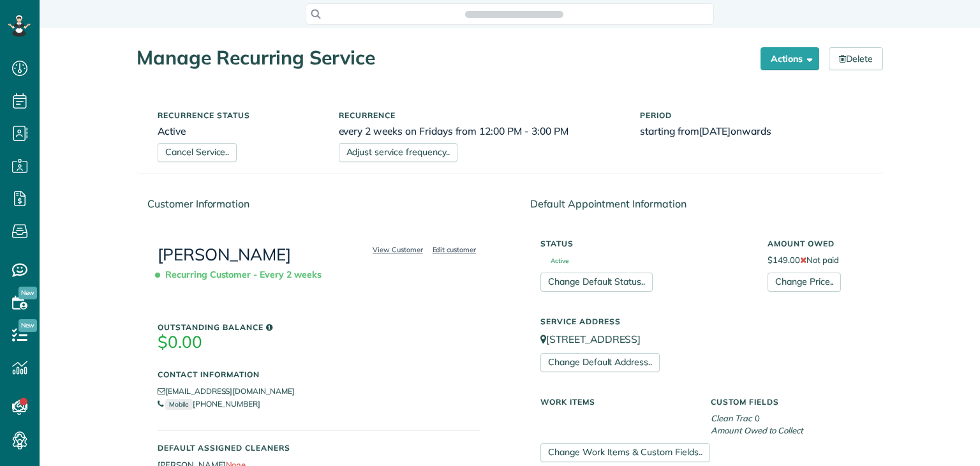 This screenshot has height=466, width=980. What do you see at coordinates (751, 115) in the screenshot?
I see `h5: Period` at bounding box center [751, 115].